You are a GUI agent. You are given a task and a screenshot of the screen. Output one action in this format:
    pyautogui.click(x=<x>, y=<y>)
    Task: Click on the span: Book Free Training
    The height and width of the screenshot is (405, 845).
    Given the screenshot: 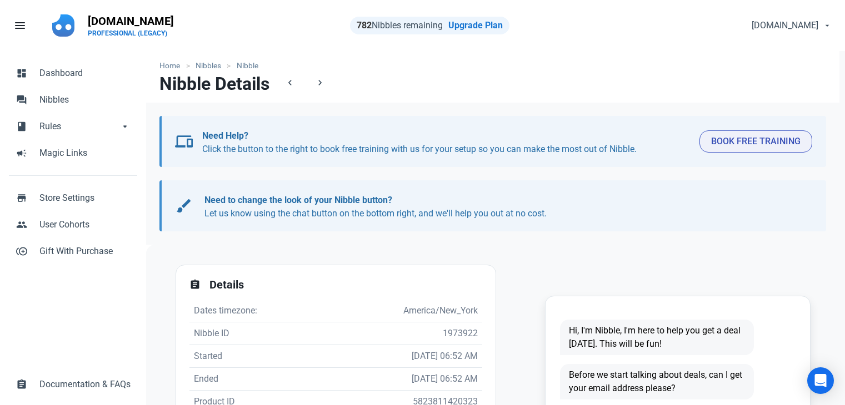 What is the action you would take?
    pyautogui.click(x=755, y=142)
    